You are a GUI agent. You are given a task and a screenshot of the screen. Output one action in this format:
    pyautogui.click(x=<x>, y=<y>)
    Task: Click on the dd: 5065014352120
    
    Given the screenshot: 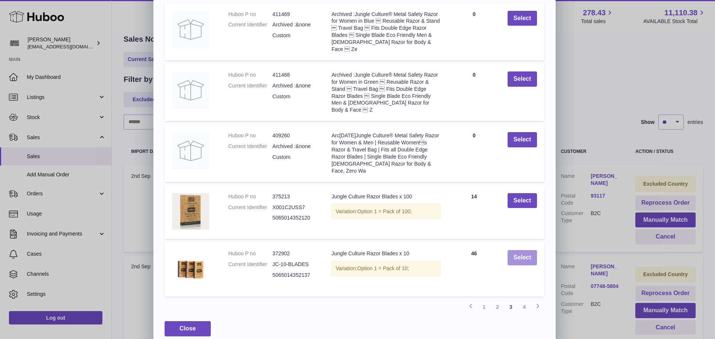 What is the action you would take?
    pyautogui.click(x=294, y=218)
    